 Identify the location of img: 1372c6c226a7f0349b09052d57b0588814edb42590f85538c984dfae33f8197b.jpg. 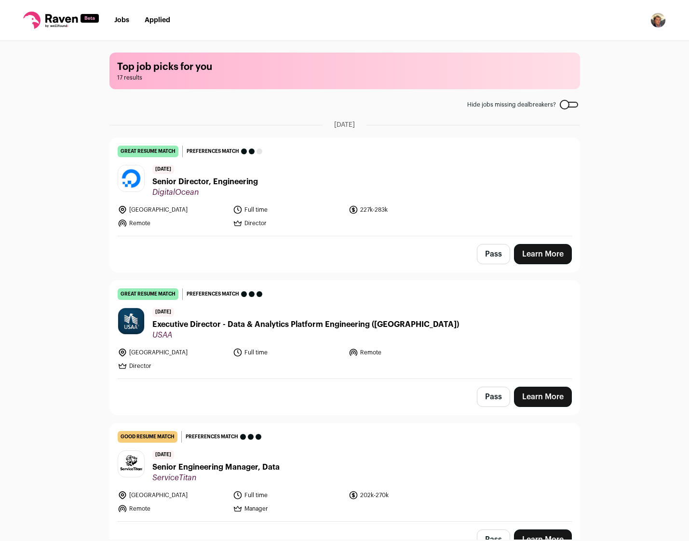
(131, 321).